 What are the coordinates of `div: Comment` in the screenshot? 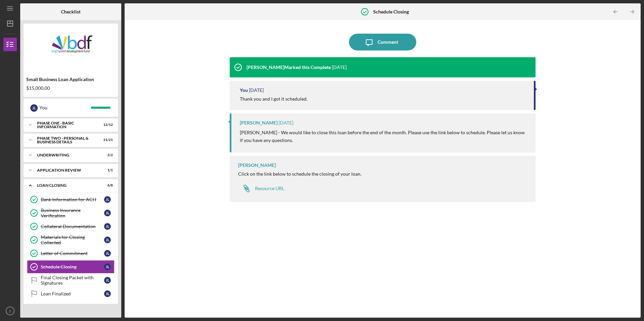 It's located at (388, 42).